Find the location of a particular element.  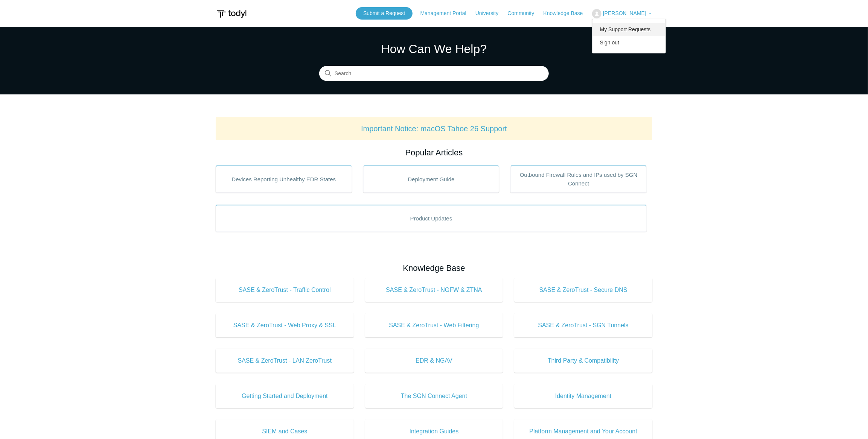

a: Third Party & Compatibility is located at coordinates (583, 361).